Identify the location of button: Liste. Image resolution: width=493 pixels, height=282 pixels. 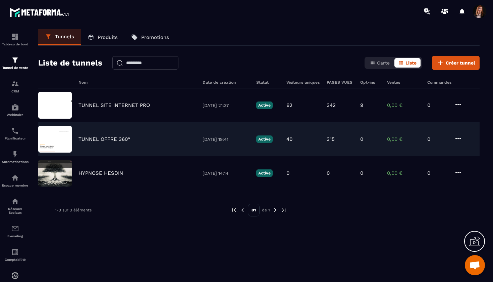
(408, 63).